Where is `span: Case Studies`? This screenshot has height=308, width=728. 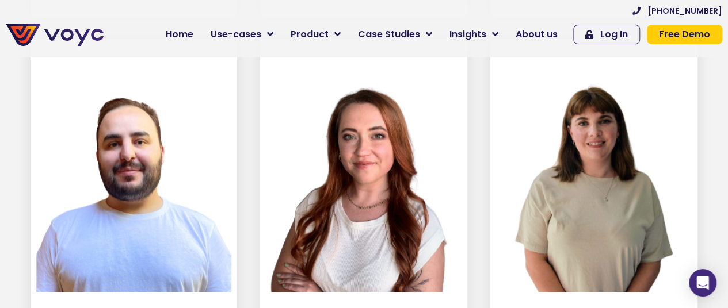
span: Case Studies is located at coordinates (389, 35).